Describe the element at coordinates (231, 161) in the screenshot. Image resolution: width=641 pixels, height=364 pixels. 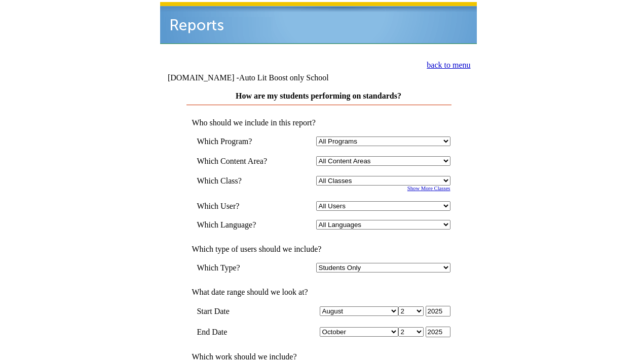
I see `nobr: Which Content Area?` at that location.